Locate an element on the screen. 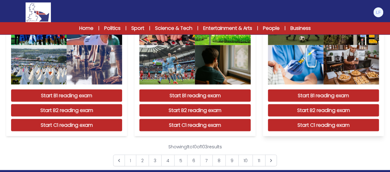 The image size is (390, 172). p: Showing to of results is located at coordinates (195, 147).